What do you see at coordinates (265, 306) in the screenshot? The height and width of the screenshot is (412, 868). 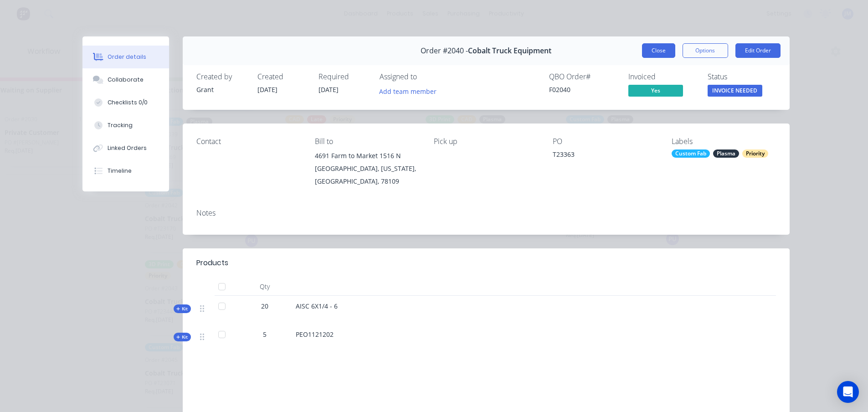 I see `span: 20` at bounding box center [265, 306].